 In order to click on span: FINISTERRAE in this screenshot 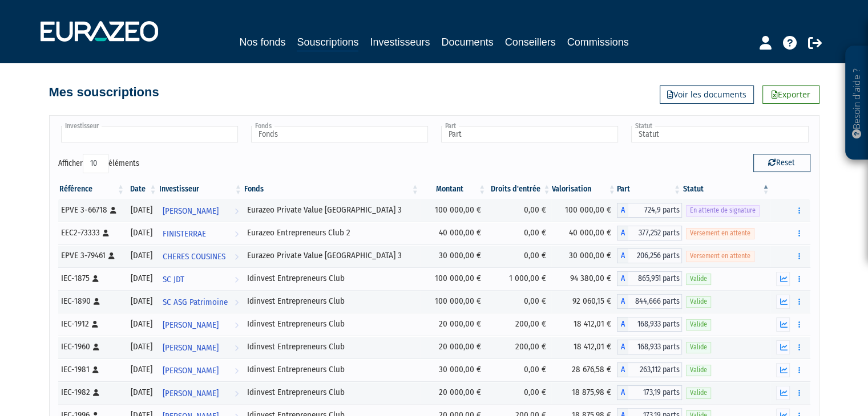, I will do `click(184, 234)`.